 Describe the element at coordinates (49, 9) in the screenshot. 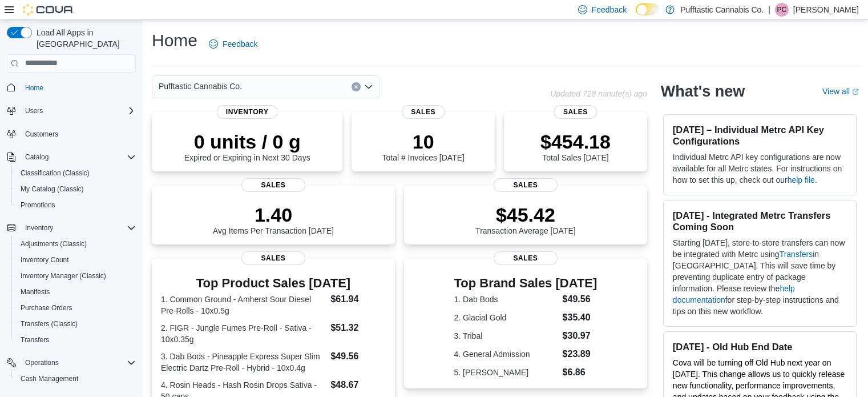

I see `img: Cova` at that location.